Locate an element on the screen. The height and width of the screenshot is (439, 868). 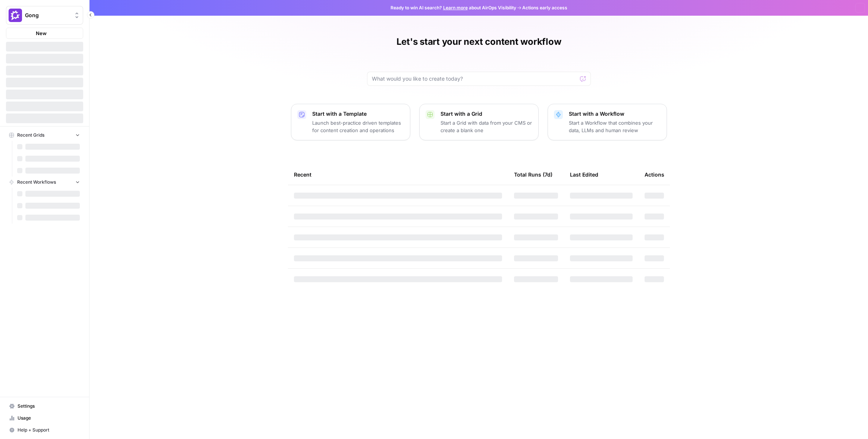
img: Gong Logo is located at coordinates (16, 16).